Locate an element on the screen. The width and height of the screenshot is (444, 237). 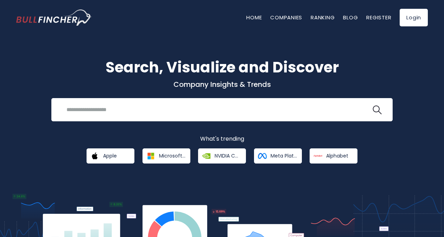
a: Login is located at coordinates (414, 18).